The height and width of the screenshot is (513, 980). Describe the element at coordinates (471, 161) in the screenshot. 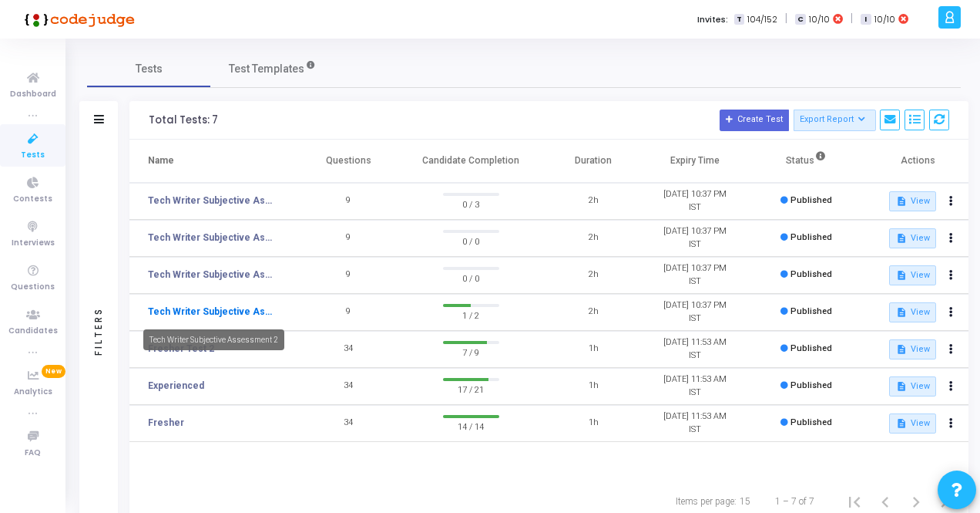

I see `th: Candidate Completion` at that location.